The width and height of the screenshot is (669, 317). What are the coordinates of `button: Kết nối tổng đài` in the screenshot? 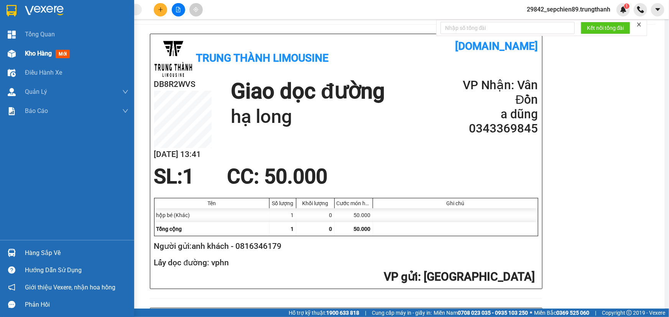 It's located at (605, 28).